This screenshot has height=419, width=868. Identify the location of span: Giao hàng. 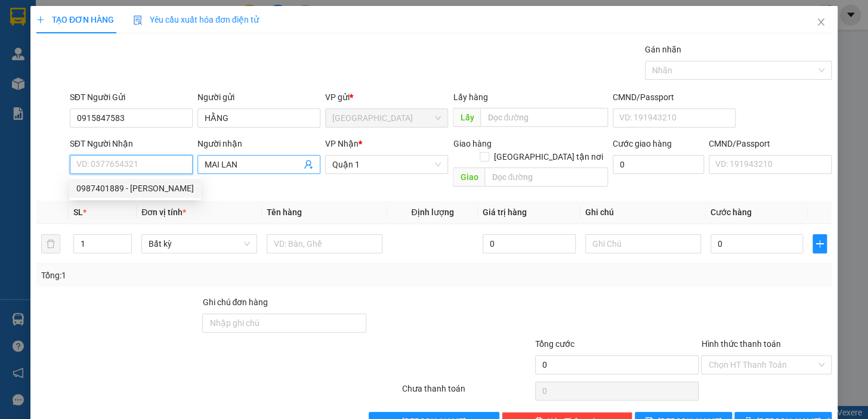
(472, 143).